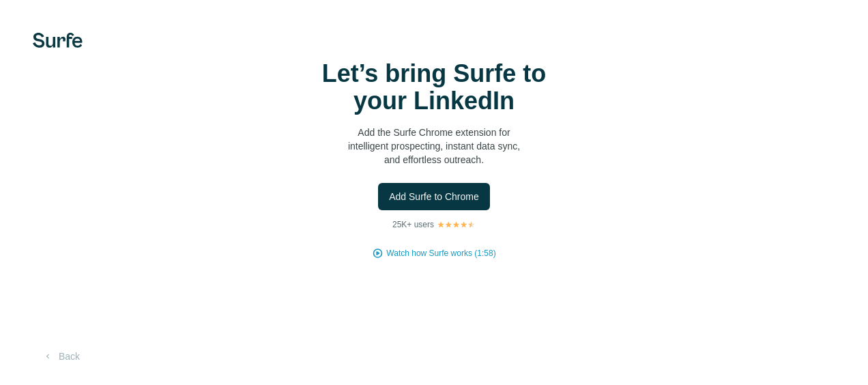 The image size is (868, 385). What do you see at coordinates (61, 356) in the screenshot?
I see `button: Back` at bounding box center [61, 356].